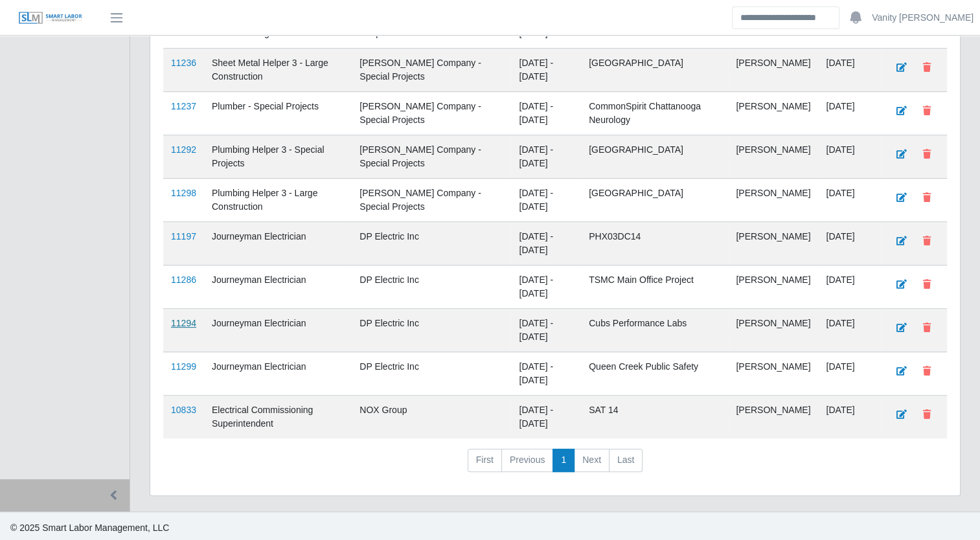 The width and height of the screenshot is (980, 540). I want to click on input: Search, so click(786, 18).